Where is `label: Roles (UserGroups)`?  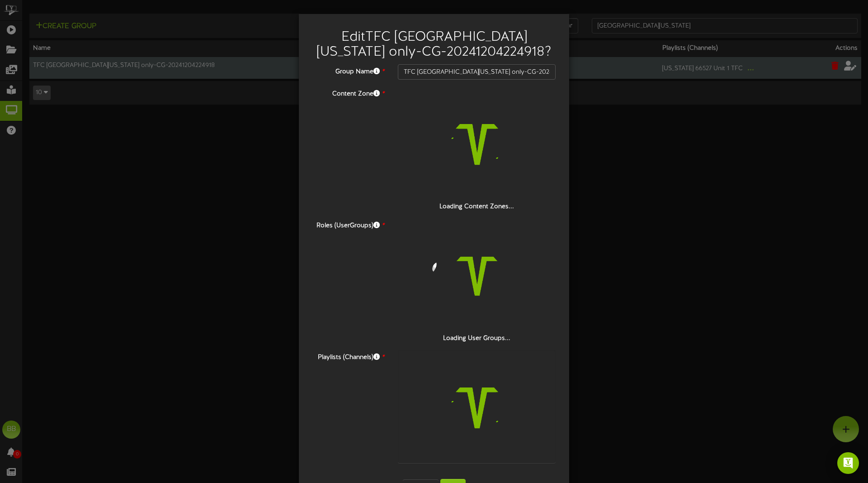
label: Roles (UserGroups) is located at coordinates (348, 224).